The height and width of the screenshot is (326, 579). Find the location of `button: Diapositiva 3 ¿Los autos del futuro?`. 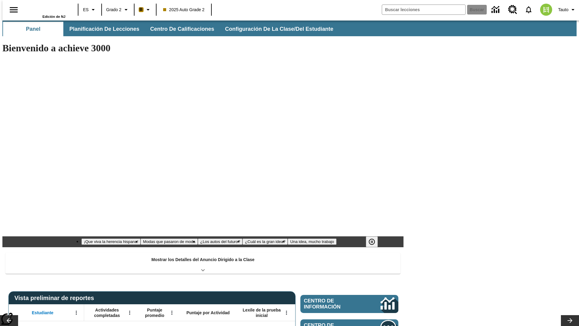

button: Diapositiva 3 ¿Los autos del futuro? is located at coordinates (220, 241).